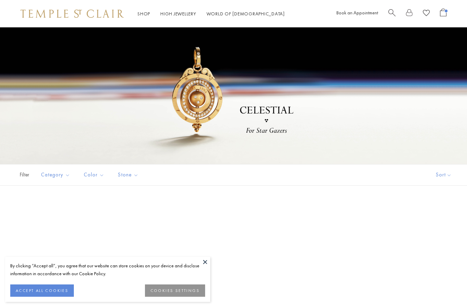 The width and height of the screenshot is (467, 307). What do you see at coordinates (175, 291) in the screenshot?
I see `button: COOKIES SETTINGS` at bounding box center [175, 291].